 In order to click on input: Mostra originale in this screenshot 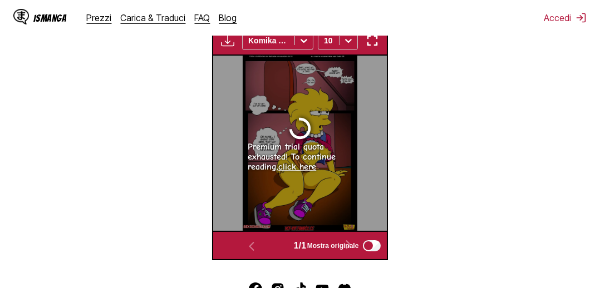, I will do `click(372, 246)`.